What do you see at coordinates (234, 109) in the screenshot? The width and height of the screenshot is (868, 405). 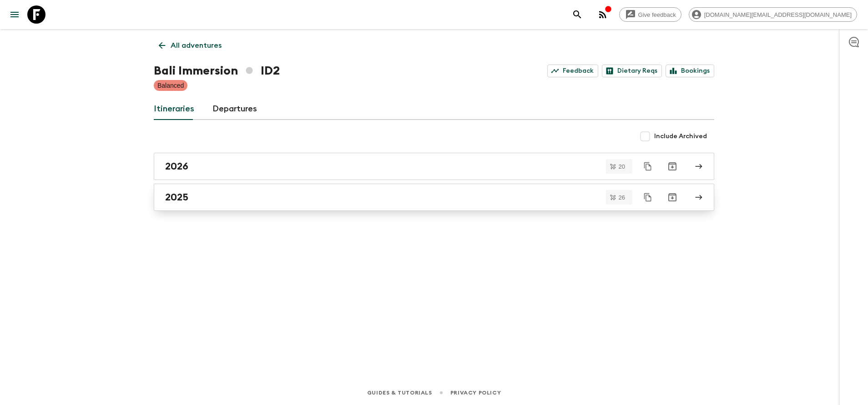 I see `a: Departures` at bounding box center [234, 109].